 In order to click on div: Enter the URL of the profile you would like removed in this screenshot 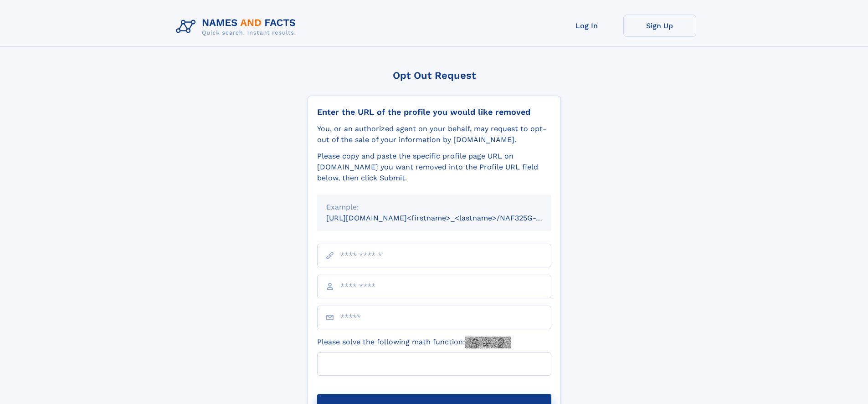, I will do `click(434, 112)`.